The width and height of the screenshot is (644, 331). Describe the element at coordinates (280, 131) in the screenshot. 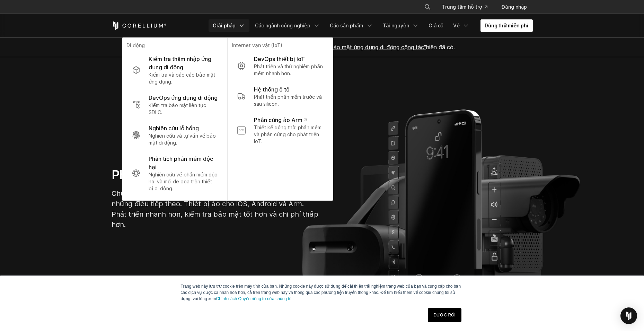

I see `a: Phần cứng ảo Arm Thiết kế đồng thời phần mềm và phần cứng cho phát triển IoT.` at that location.